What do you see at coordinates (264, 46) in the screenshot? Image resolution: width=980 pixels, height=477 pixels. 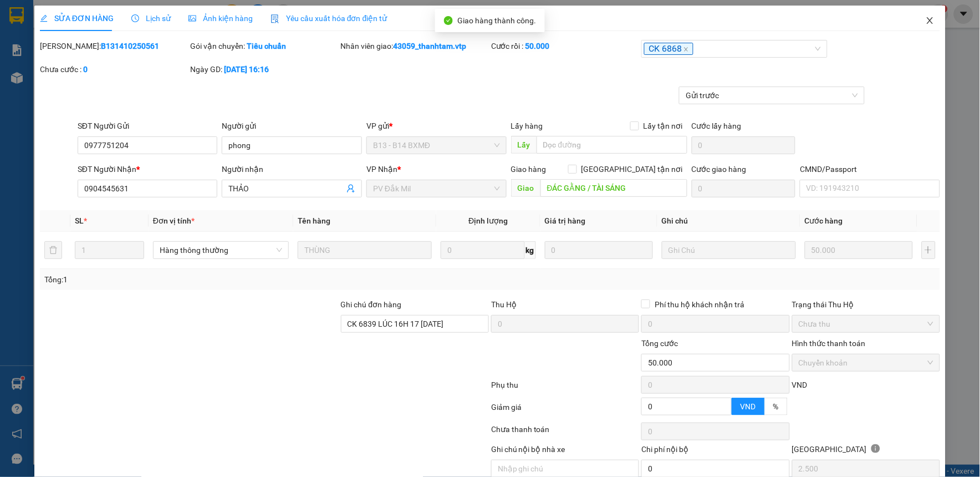 I see `div: Gói vận chuyển:` at bounding box center [264, 46].